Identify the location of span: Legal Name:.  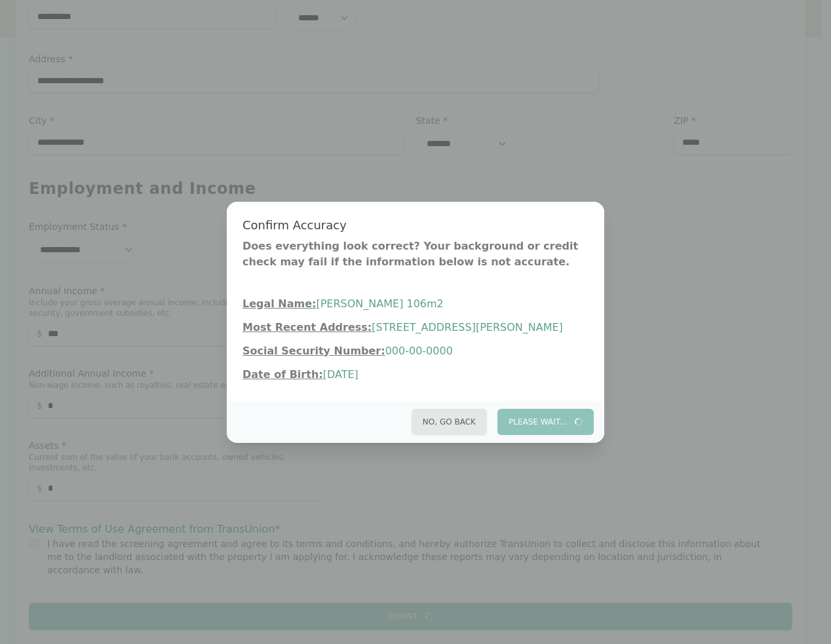
(279, 303).